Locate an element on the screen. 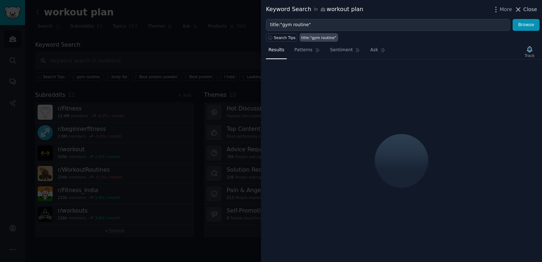 This screenshot has width=542, height=262. span: More is located at coordinates (506, 9).